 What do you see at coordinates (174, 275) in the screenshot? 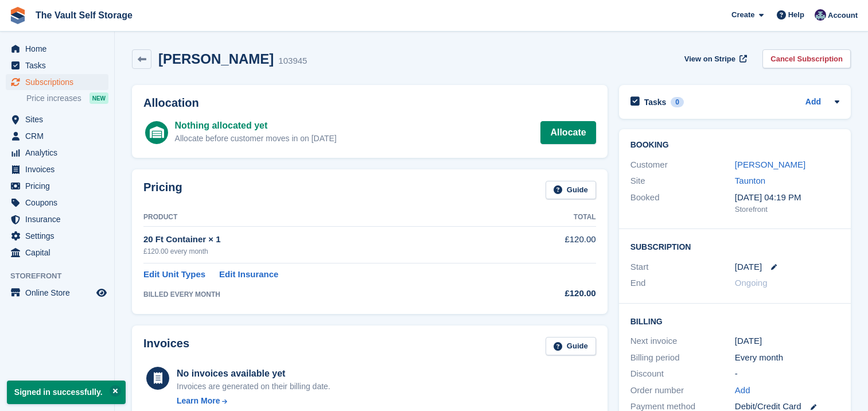
I see `a: Edit Unit Types` at bounding box center [174, 275].